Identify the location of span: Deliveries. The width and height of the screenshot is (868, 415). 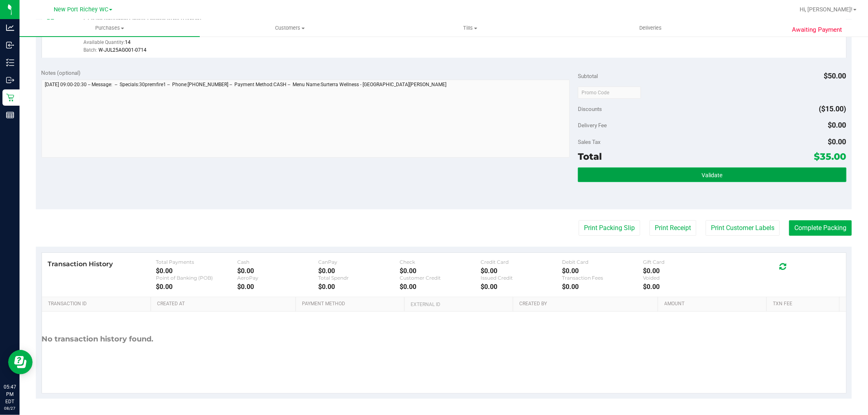
(650, 28).